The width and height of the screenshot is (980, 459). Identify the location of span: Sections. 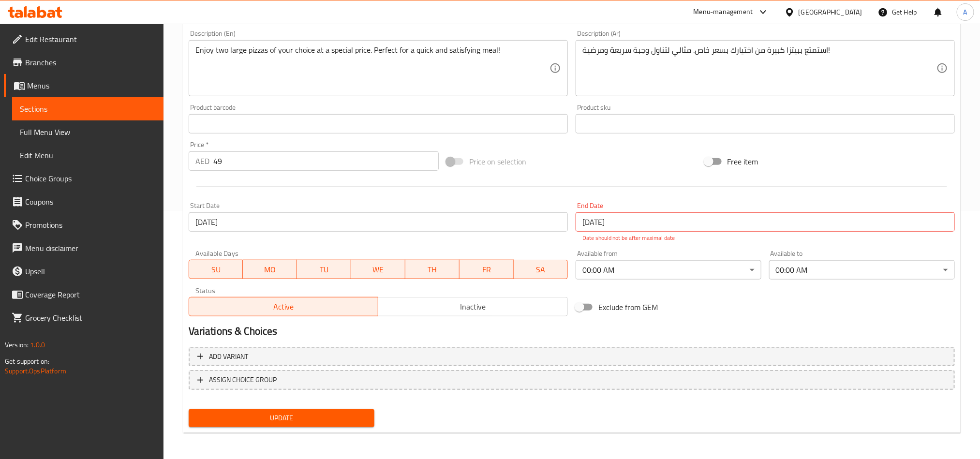
(88, 109).